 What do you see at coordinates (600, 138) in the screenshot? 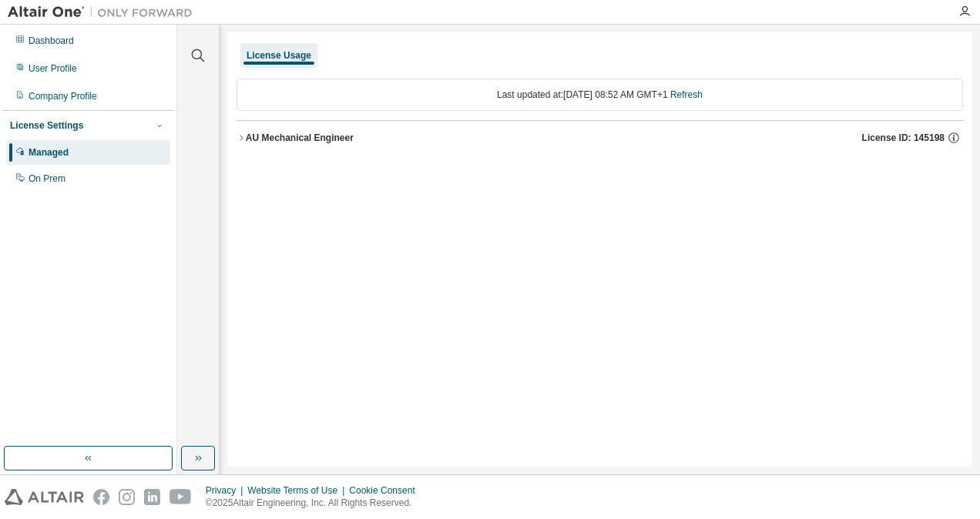
I see `button: AU Mechanical EngineerLicense ID: 145198` at bounding box center [600, 138].